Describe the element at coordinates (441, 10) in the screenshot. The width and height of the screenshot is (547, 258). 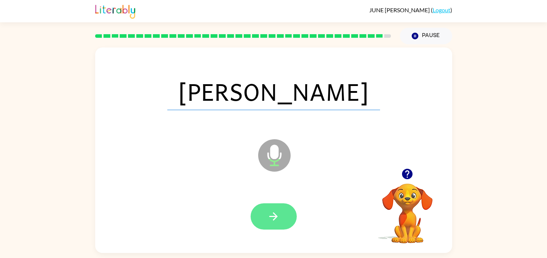
I see `a: Logout` at that location.